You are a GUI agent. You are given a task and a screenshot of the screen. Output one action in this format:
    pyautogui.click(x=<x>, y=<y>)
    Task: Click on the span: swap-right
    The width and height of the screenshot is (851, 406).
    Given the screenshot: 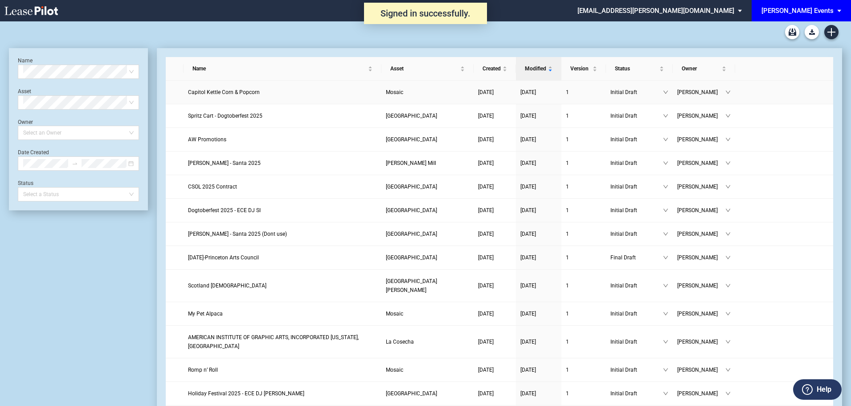 What is the action you would take?
    pyautogui.click(x=75, y=164)
    